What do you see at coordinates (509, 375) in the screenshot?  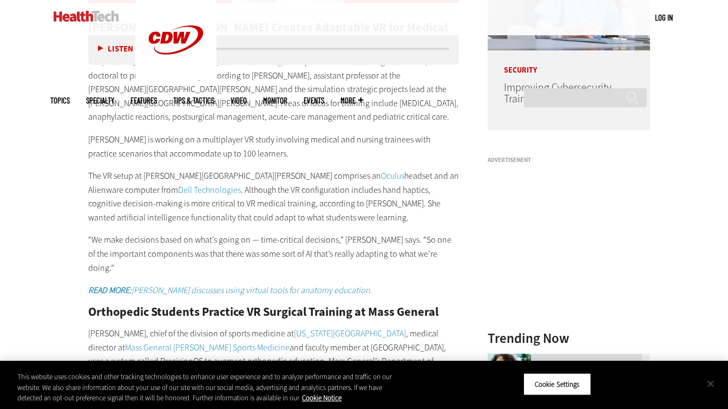 I see `img: Administrative assistant` at bounding box center [509, 375].